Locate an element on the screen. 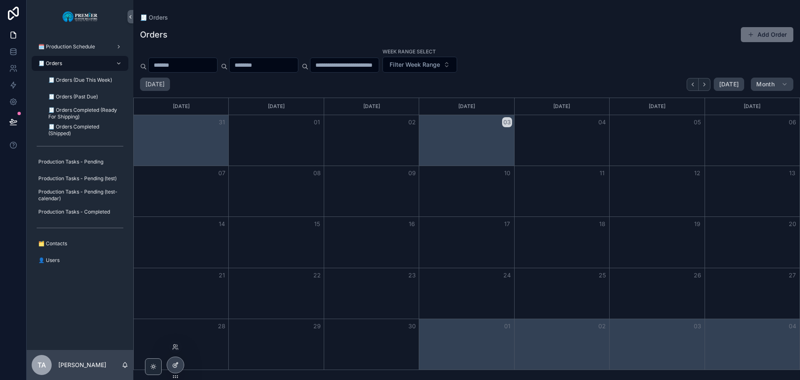 This screenshot has width=800, height=380. span: 🧾 Orders (Due This Week) is located at coordinates (80, 80).